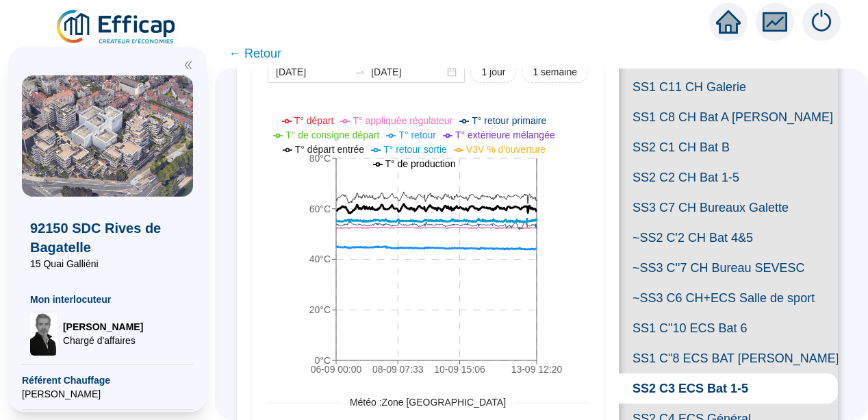 This screenshot has width=868, height=420. What do you see at coordinates (775, 22) in the screenshot?
I see `span: fund` at bounding box center [775, 22].